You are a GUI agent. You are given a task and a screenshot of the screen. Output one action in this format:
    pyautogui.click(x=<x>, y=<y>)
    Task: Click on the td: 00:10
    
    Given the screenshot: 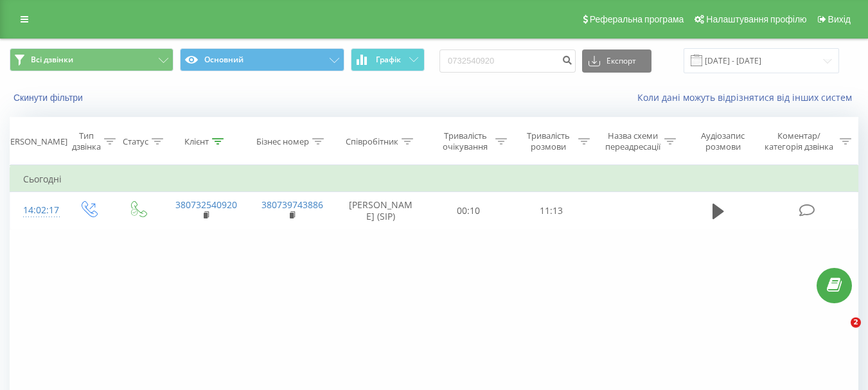 What is the action you would take?
    pyautogui.click(x=468, y=211)
    